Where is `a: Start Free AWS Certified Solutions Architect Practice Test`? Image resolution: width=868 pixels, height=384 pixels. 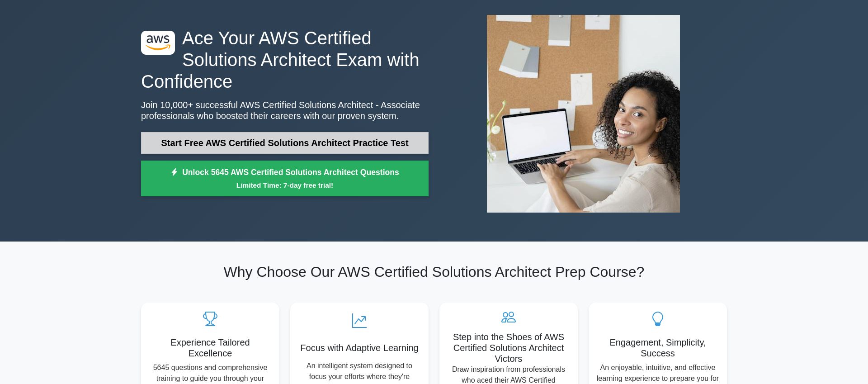
a: Start Free AWS Certified Solutions Architect Practice Test is located at coordinates (285, 143).